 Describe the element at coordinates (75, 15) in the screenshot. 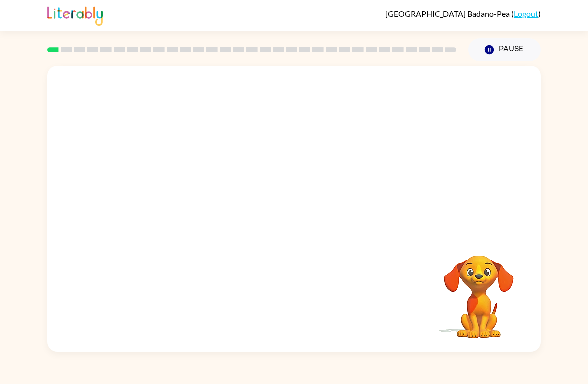

I see `img: Literably` at that location.